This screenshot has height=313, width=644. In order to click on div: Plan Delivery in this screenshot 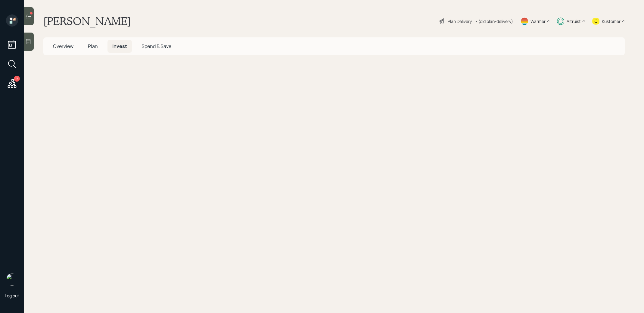, I will do `click(460, 21)`.